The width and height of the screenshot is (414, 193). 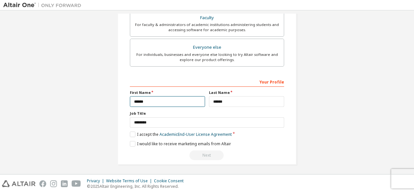 I want to click on img: facebook.svg, so click(x=43, y=184).